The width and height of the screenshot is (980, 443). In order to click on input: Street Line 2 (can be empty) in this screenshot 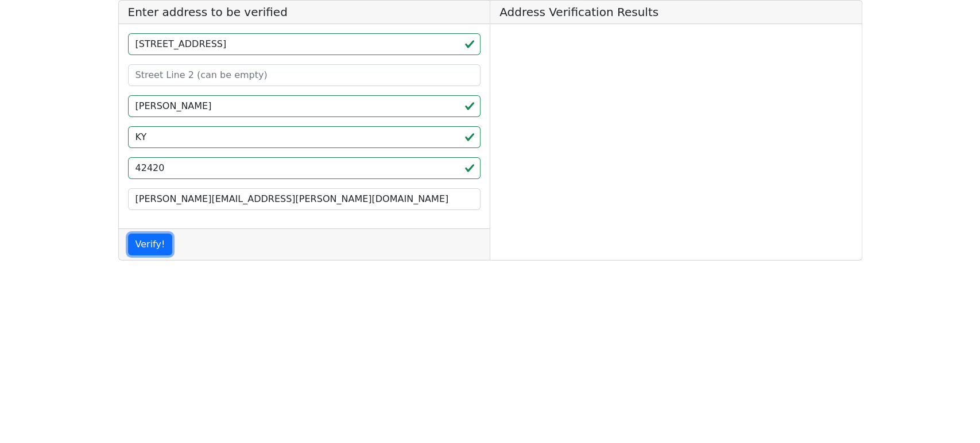, I will do `click(305, 75)`.